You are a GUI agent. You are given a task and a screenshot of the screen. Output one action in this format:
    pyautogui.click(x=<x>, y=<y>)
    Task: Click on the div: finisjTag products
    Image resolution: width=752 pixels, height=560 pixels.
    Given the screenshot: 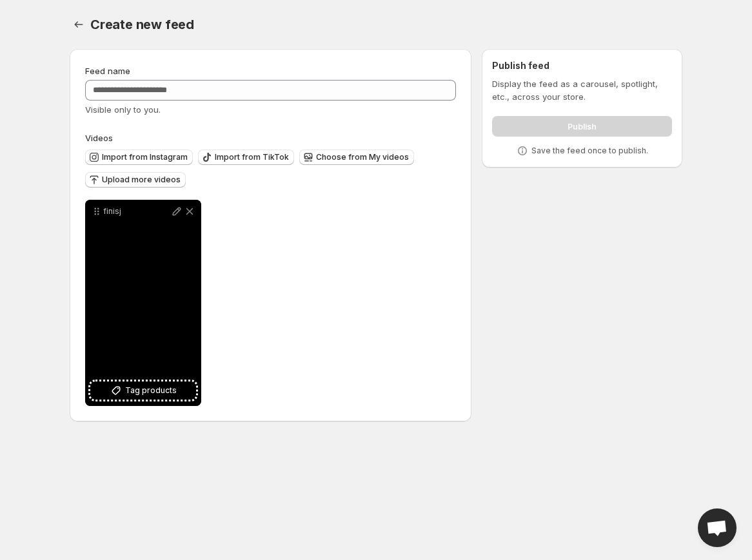 What is the action you would take?
    pyautogui.click(x=143, y=303)
    